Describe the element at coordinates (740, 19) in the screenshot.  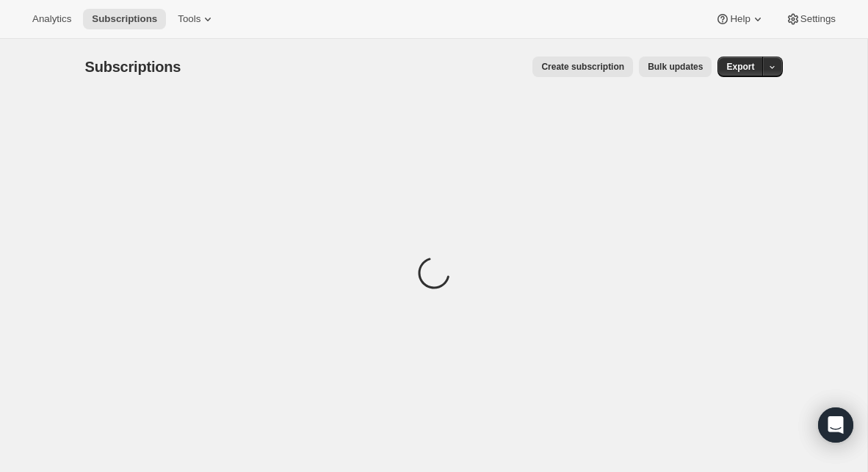
I see `span: Help` at that location.